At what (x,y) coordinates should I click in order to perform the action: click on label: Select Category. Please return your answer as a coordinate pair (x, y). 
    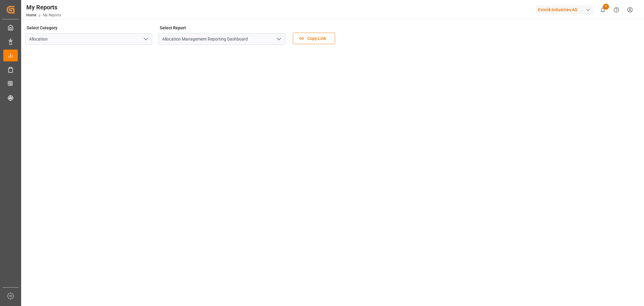
    Looking at the image, I should click on (41, 28).